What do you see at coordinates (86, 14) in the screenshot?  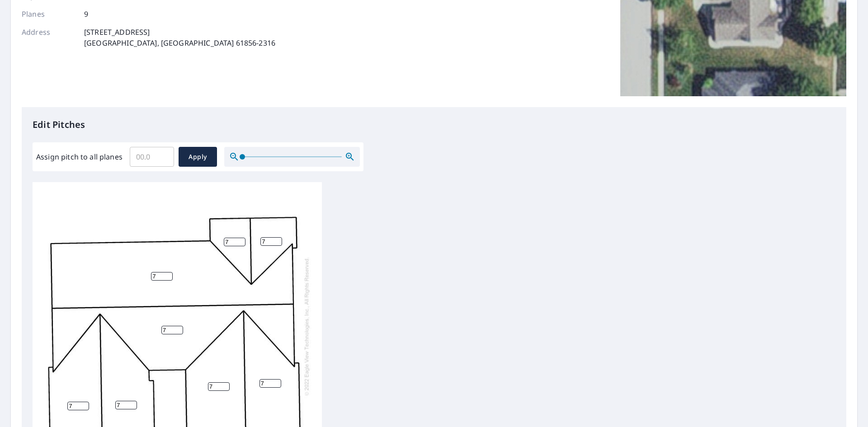 I see `p: 9` at bounding box center [86, 14].